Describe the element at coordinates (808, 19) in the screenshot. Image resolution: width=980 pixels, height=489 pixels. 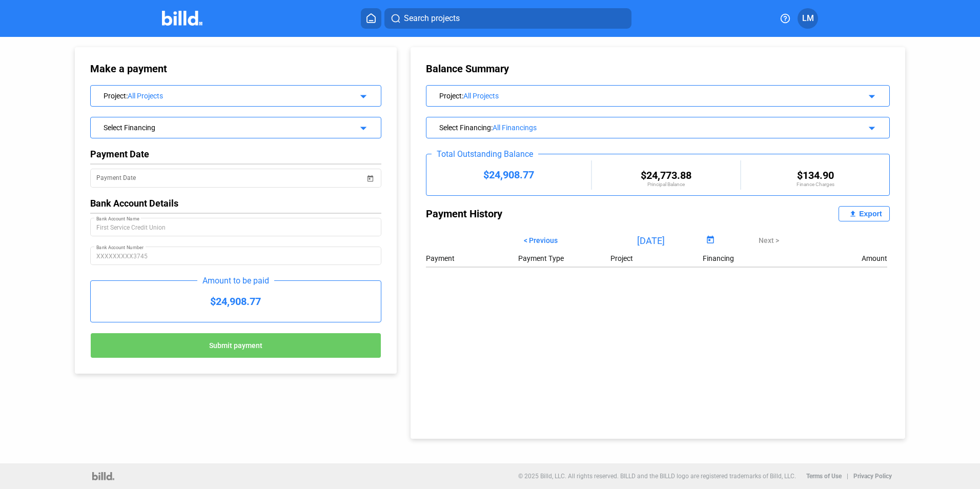
I see `span: LM` at that location.